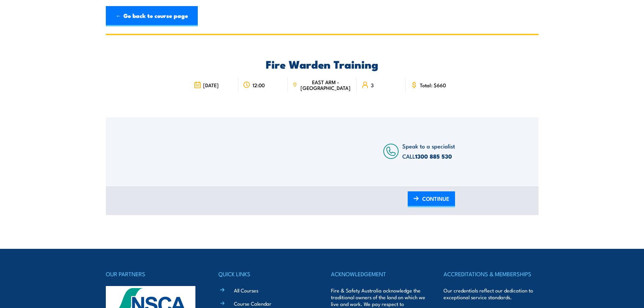 The height and width of the screenshot is (308, 644). I want to click on h4: ACCREDITATIONS & MEMBERSHIPS, so click(491, 274).